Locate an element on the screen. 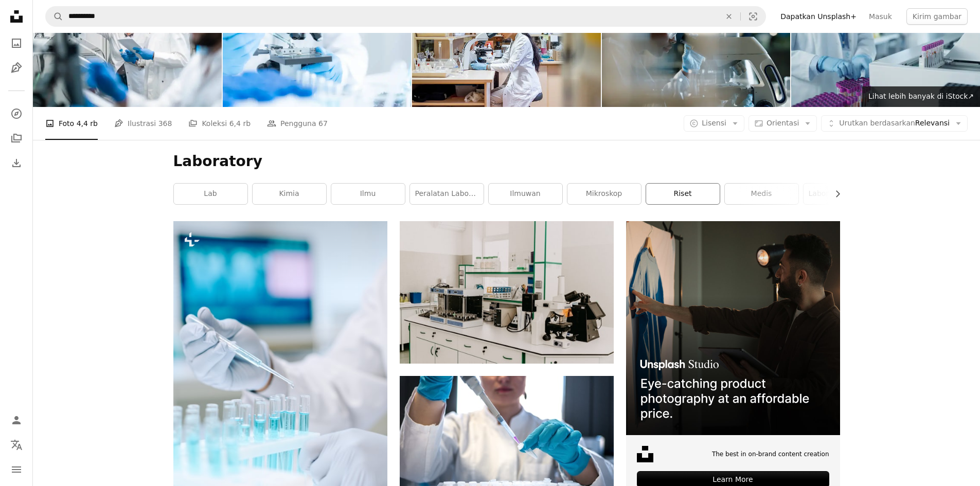 This screenshot has width=980, height=486. a: Ilustrasi 368 is located at coordinates (143, 124).